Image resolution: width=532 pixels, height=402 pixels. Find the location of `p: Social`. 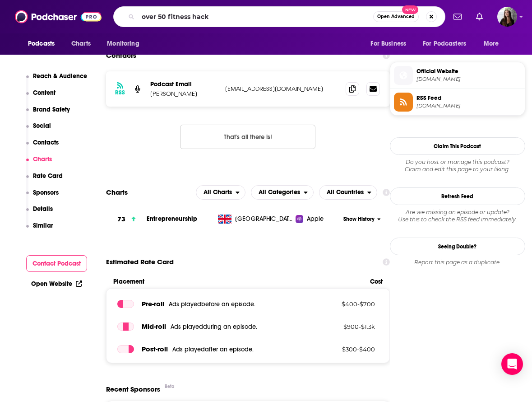

p: Social is located at coordinates (42, 126).